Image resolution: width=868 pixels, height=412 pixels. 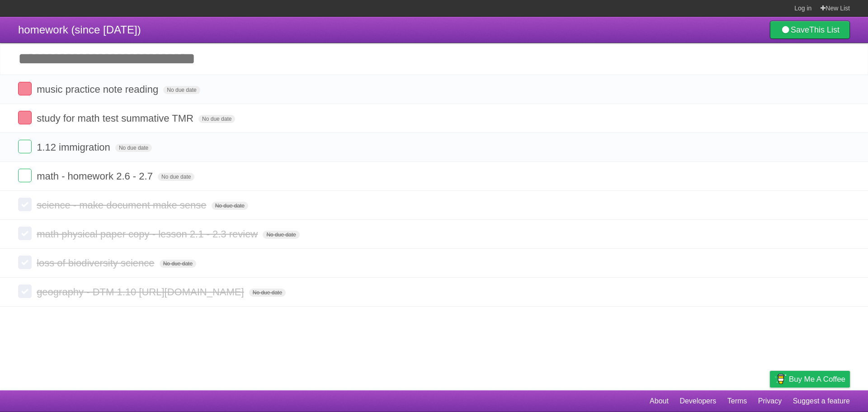 What do you see at coordinates (96, 176) in the screenshot?
I see `span: math - homework 2.6 - 2.7` at bounding box center [96, 176].